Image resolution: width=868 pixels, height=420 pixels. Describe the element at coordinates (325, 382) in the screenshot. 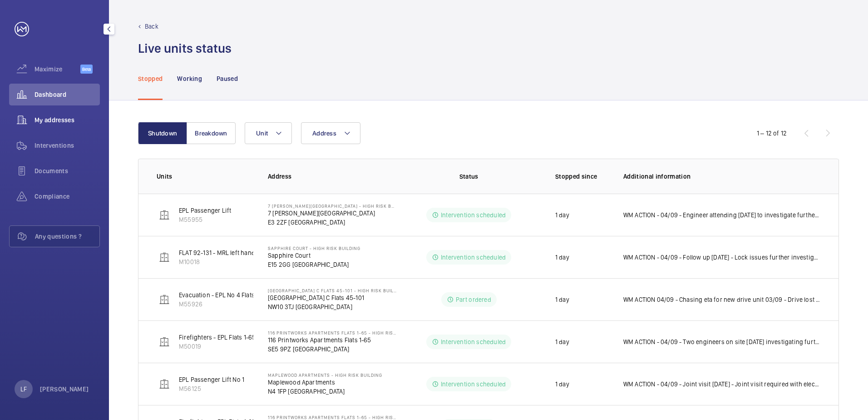

I see `p: Maplewood Apartments` at that location.